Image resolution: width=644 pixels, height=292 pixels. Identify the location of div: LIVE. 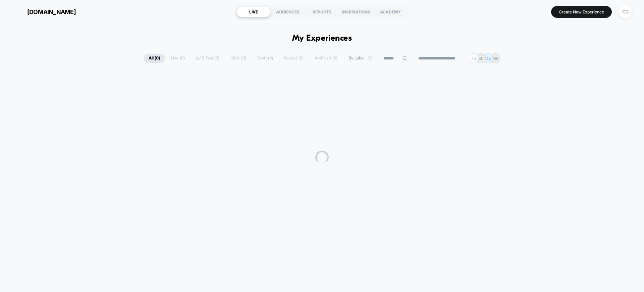
(254, 12).